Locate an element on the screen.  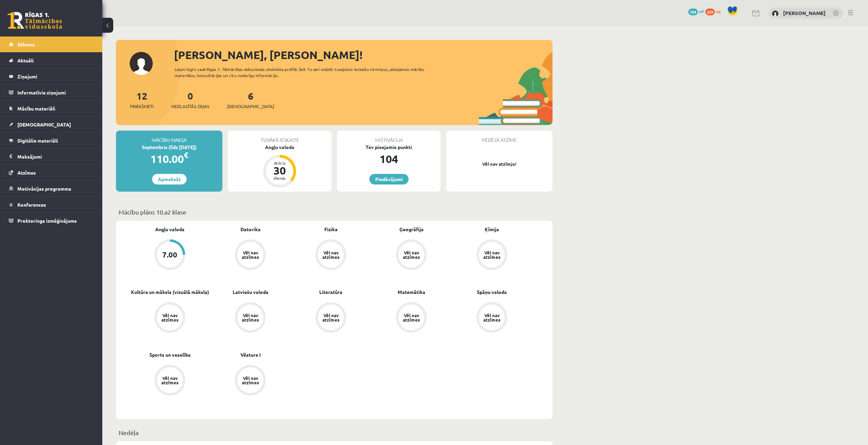
a: Ziņojumi is located at coordinates (51, 76).